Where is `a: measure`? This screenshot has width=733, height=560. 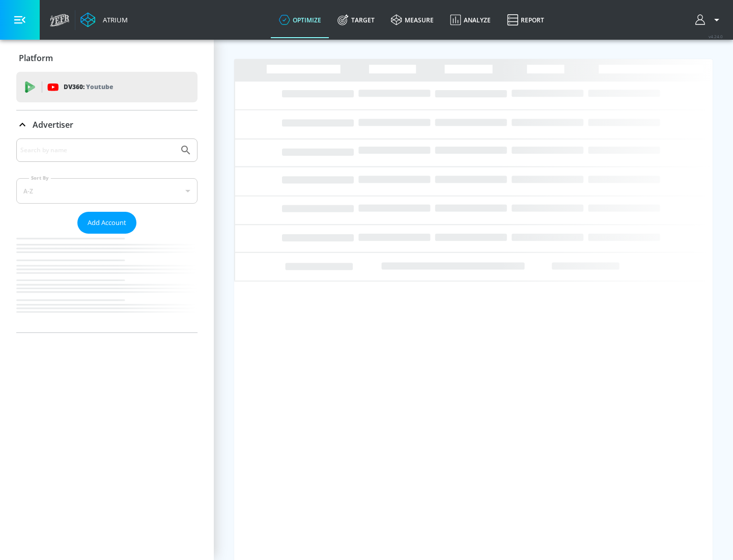 a: measure is located at coordinates (413, 20).